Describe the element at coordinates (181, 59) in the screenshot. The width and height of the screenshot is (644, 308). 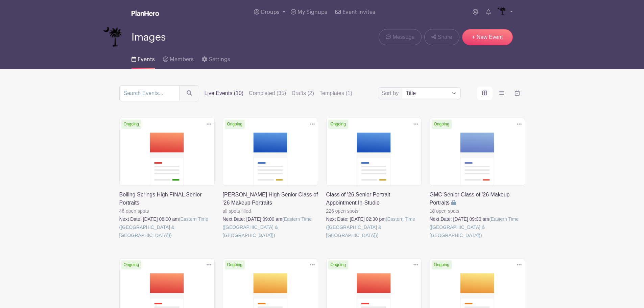
I see `span: Members` at that location.